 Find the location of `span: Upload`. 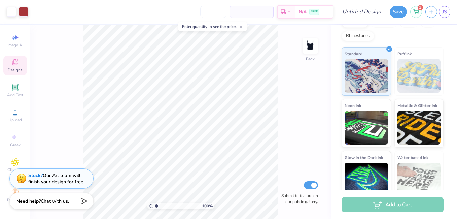

span: Upload is located at coordinates (15, 120).